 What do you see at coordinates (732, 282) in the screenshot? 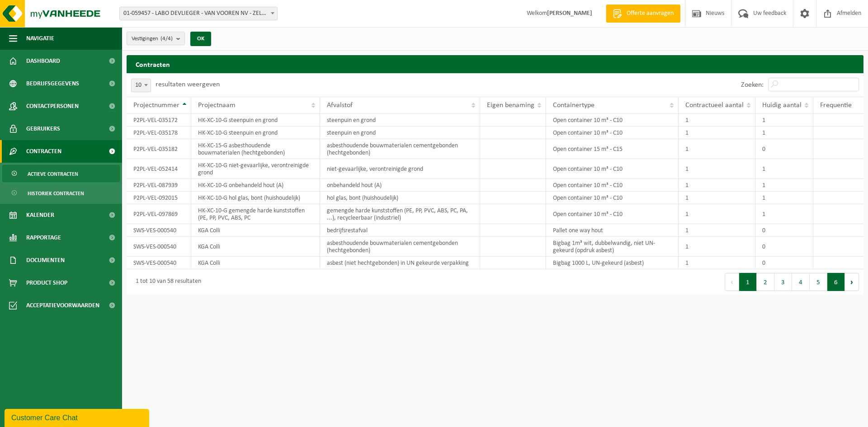
I see `button: Previous` at bounding box center [732, 282].